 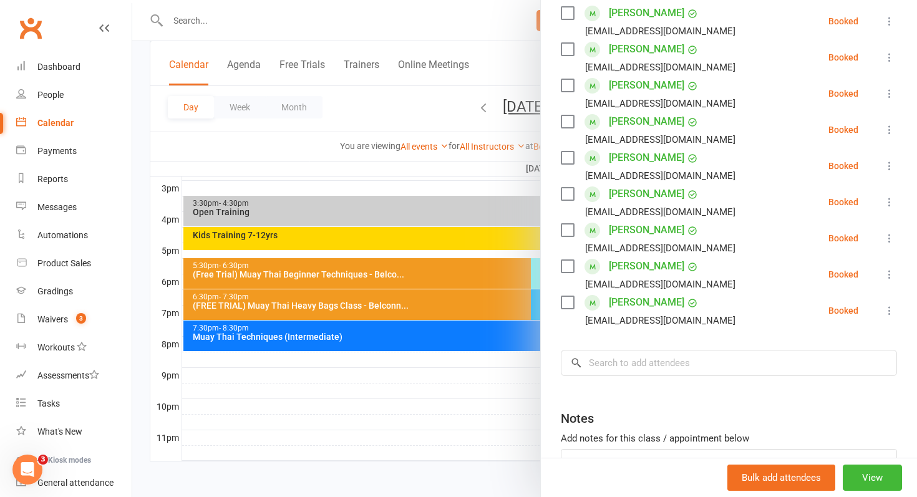 What do you see at coordinates (52, 319) in the screenshot?
I see `div: Waivers` at bounding box center [52, 319].